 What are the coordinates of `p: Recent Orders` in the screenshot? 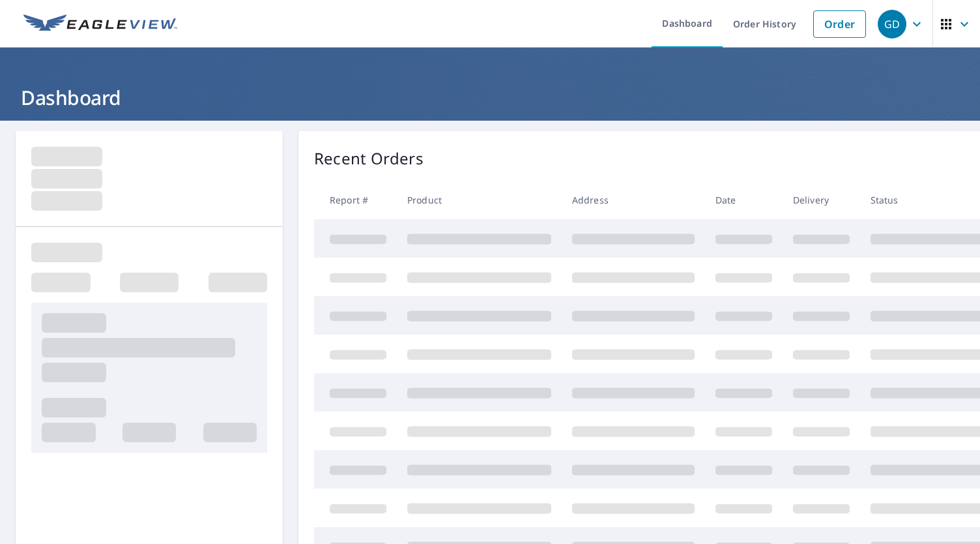 It's located at (368, 159).